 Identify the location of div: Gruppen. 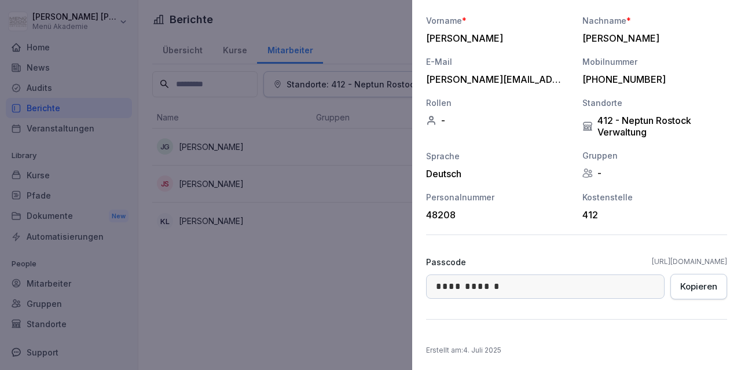
(654, 155).